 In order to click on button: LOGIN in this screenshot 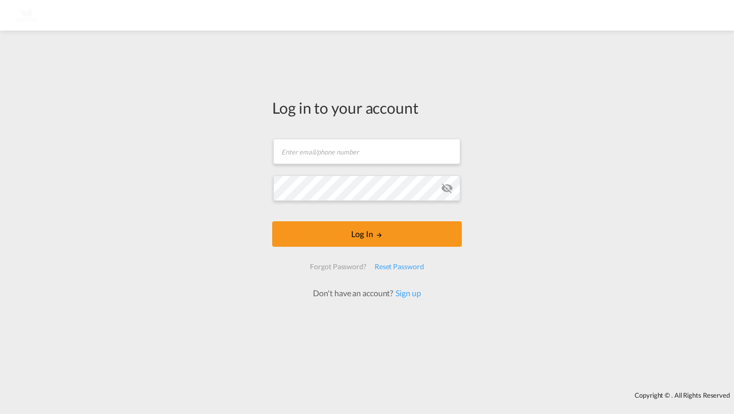, I will do `click(367, 234)`.